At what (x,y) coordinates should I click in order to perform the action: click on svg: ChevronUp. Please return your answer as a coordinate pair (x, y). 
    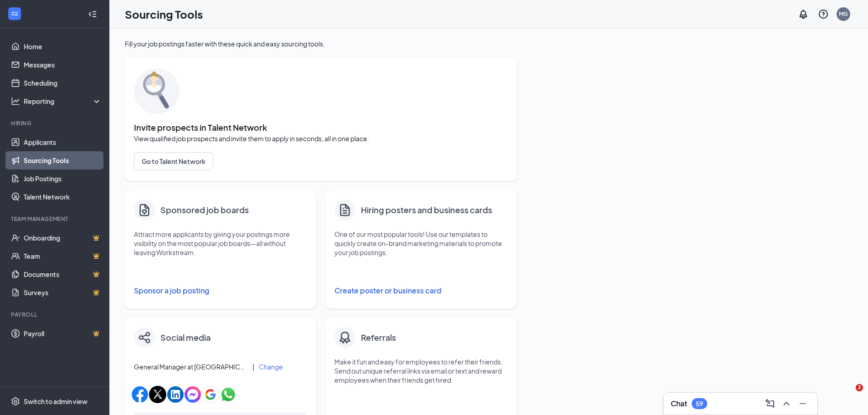
    Looking at the image, I should click on (787, 404).